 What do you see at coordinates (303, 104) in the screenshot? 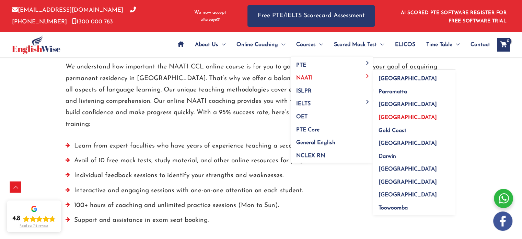
I see `span: IELTS` at bounding box center [303, 104].